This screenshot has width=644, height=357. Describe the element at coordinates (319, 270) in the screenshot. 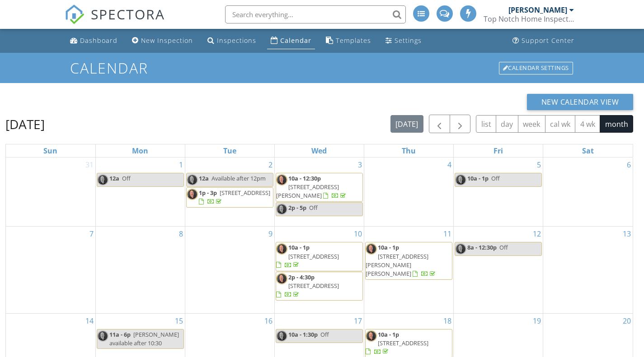

I see `td: Go to September 10, 2025` at that location.